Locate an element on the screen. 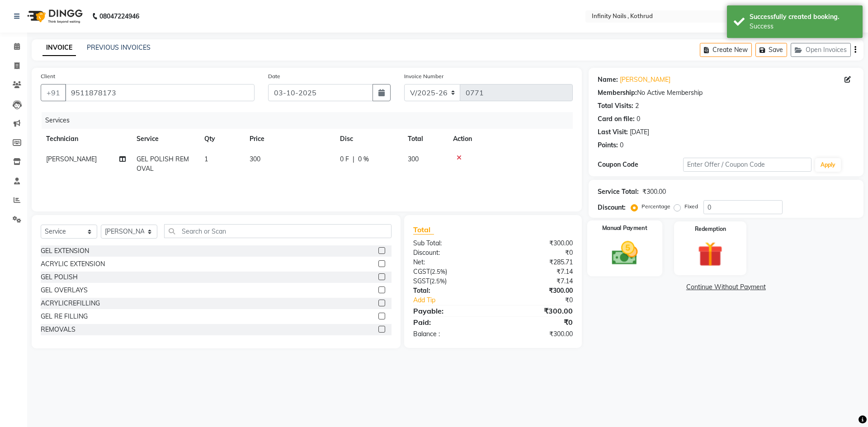  div: Net: is located at coordinates (450, 262).